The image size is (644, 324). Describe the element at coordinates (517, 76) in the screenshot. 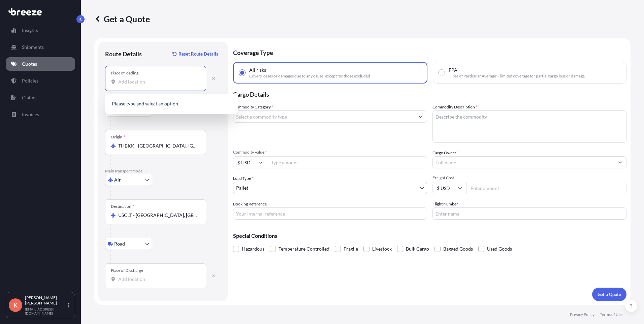

I see `span: "Free of Particular Average" - limited coverage for partial cargo loss or damage` at that location.